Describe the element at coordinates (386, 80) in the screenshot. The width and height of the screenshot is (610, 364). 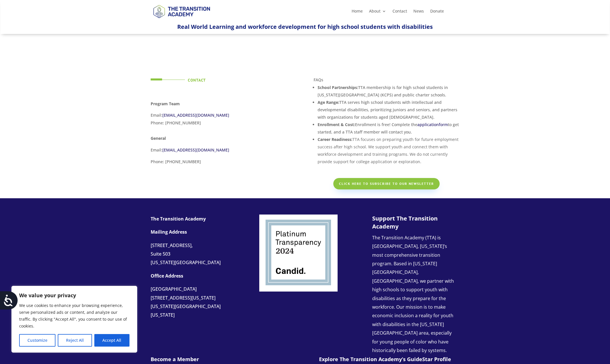
I see `p: FAQs` at that location.